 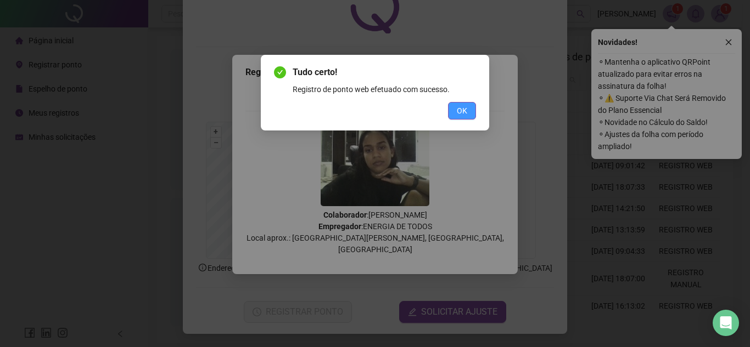 I want to click on button: OK, so click(x=461, y=111).